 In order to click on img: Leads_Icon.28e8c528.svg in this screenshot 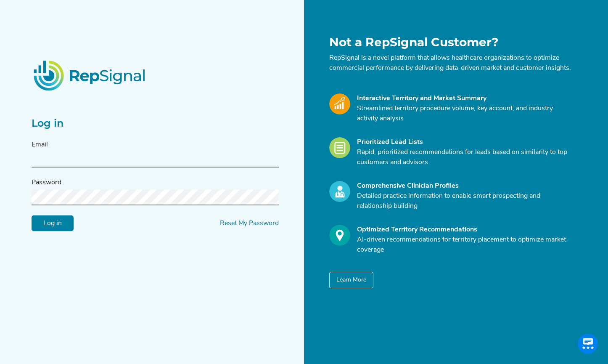, I will do `click(339, 148)`.